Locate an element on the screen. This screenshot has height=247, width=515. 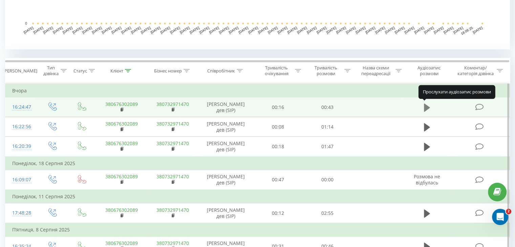
div: Назва схеми переадресації is located at coordinates (376, 71).